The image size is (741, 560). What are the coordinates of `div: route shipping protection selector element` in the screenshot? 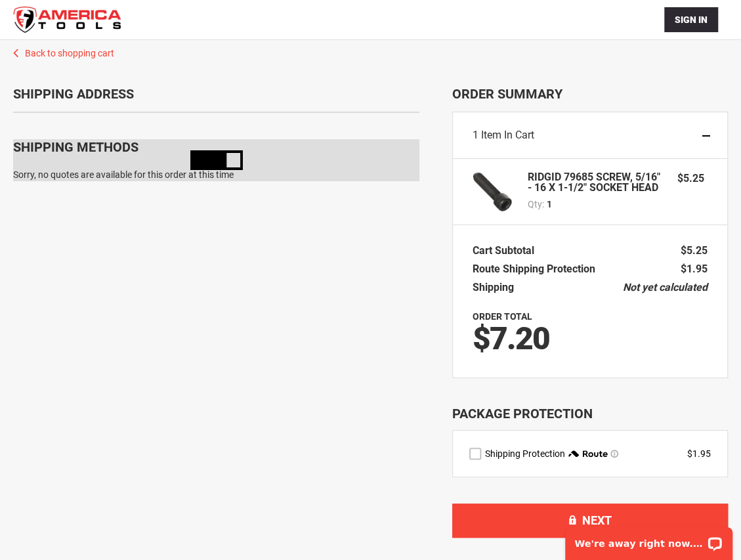 It's located at (590, 453).